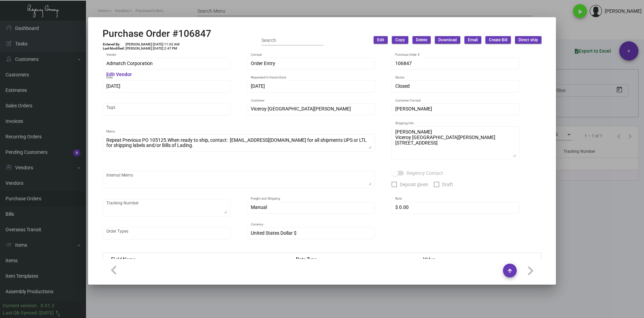  What do you see at coordinates (528, 40) in the screenshot?
I see `span: Direct ship` at bounding box center [528, 40].